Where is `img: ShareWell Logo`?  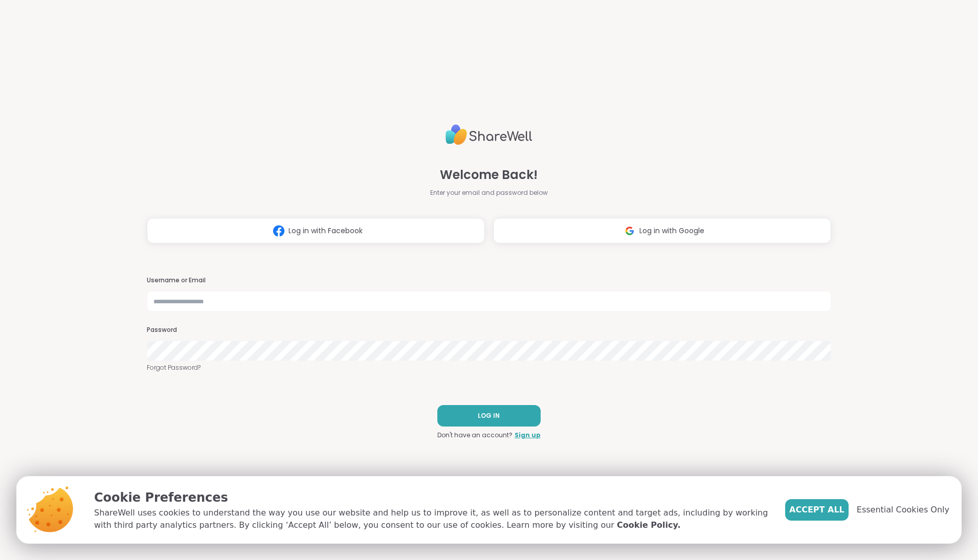 img: ShareWell Logo is located at coordinates (489, 135).